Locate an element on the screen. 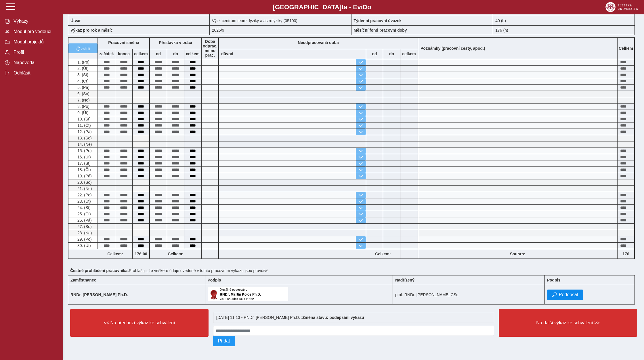 The height and width of the screenshot is (360, 644). b: Výkaz pro rok a měsíc is located at coordinates (92, 30).